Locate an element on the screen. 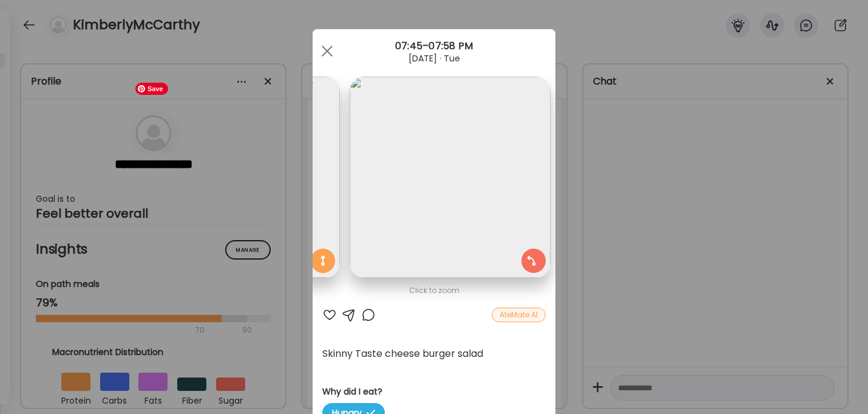 The width and height of the screenshot is (868, 414). span: Save is located at coordinates (151, 88).